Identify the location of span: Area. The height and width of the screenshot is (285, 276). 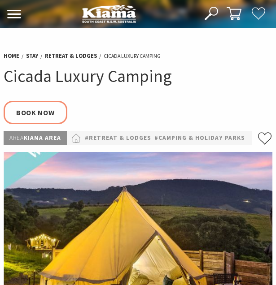
(17, 138).